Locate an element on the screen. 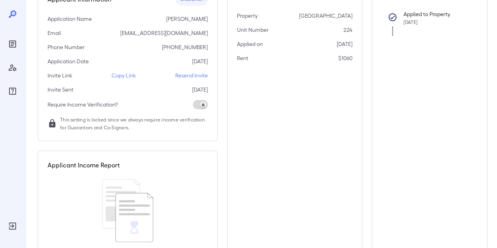  p: 224 is located at coordinates (348, 30).